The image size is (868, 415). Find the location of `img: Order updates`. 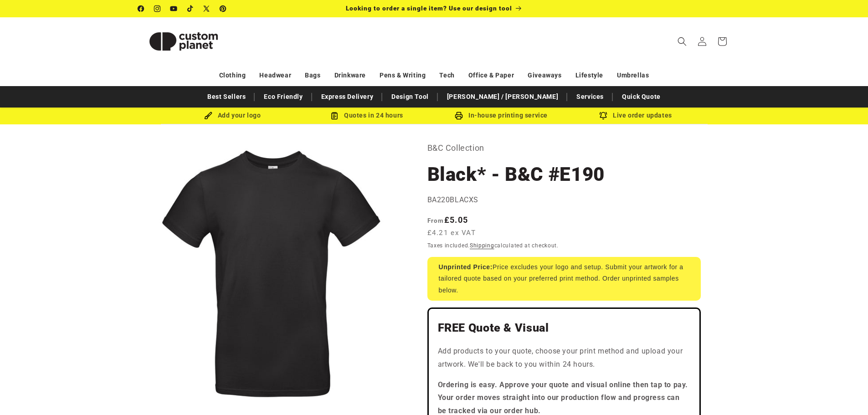

img: Order updates is located at coordinates (603, 116).